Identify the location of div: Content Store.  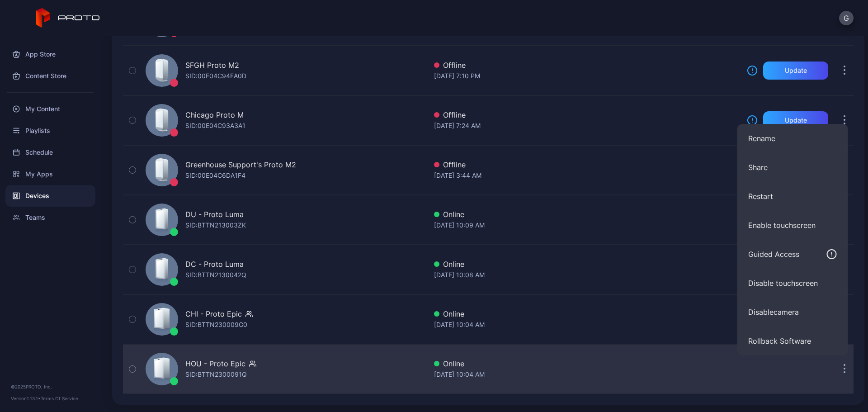
(50, 76).